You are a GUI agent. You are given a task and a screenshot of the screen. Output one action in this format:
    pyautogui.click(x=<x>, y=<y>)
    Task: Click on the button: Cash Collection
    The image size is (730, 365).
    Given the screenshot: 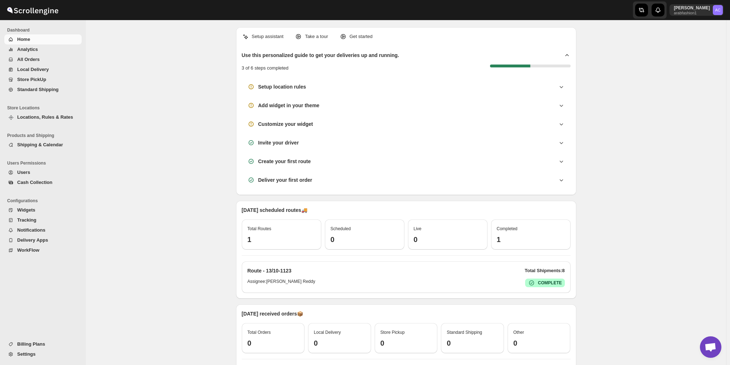 What is the action you would take?
    pyautogui.click(x=43, y=182)
    